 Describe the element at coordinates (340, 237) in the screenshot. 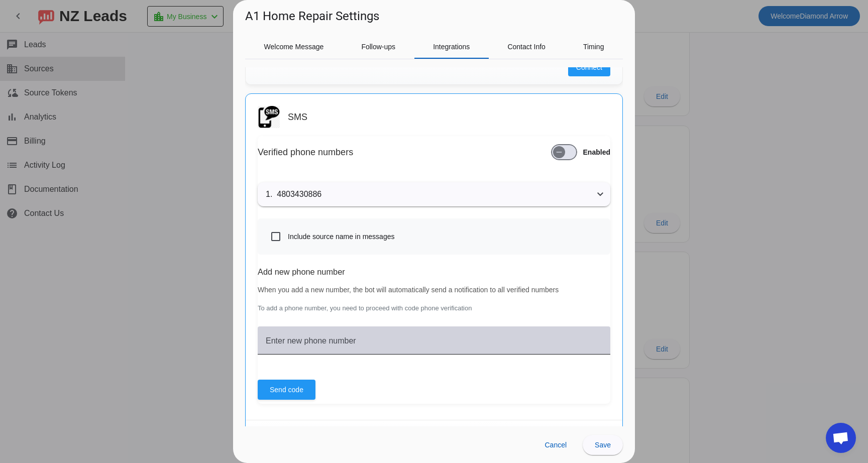

I see `label: Include source name in messages` at that location.